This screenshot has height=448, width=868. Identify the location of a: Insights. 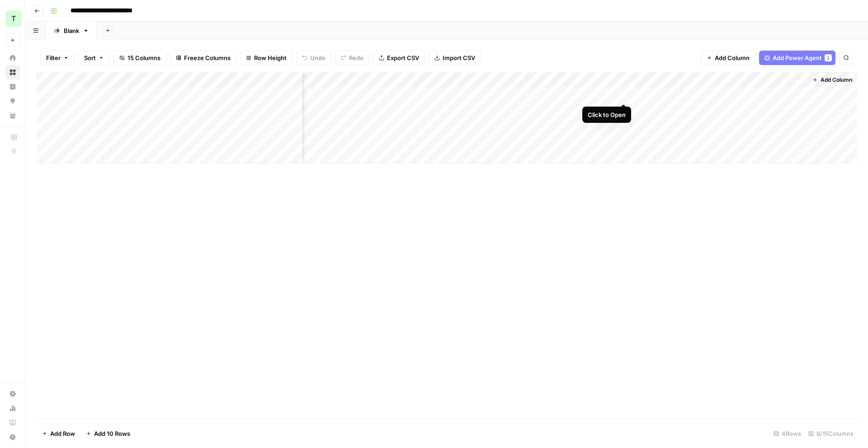
(13, 87).